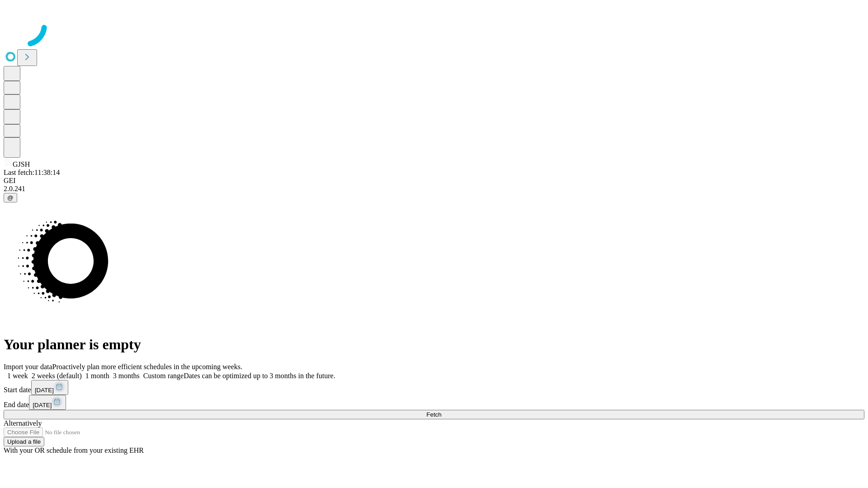  I want to click on span: 2 weeks (default), so click(57, 376).